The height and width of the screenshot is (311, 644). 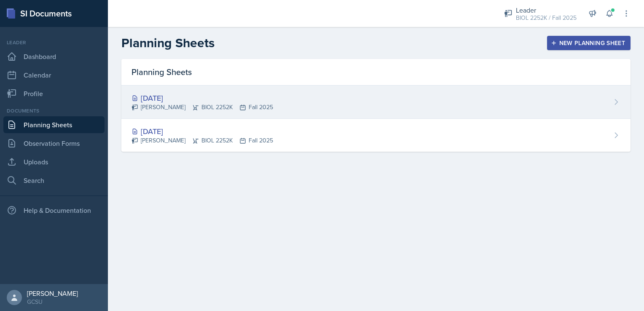 What do you see at coordinates (546, 18) in the screenshot?
I see `div: BIOL 2252K / Fall 2025` at bounding box center [546, 18].